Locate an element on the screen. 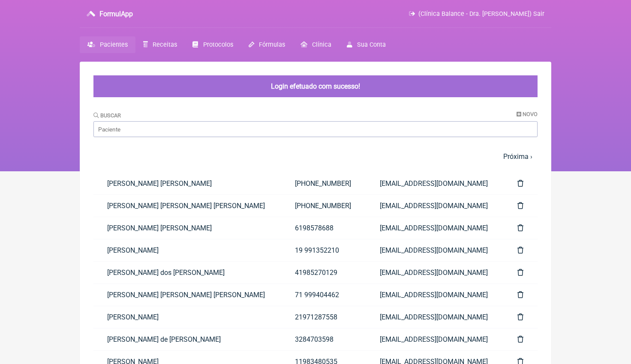  span: Fórmulas is located at coordinates (272, 45).